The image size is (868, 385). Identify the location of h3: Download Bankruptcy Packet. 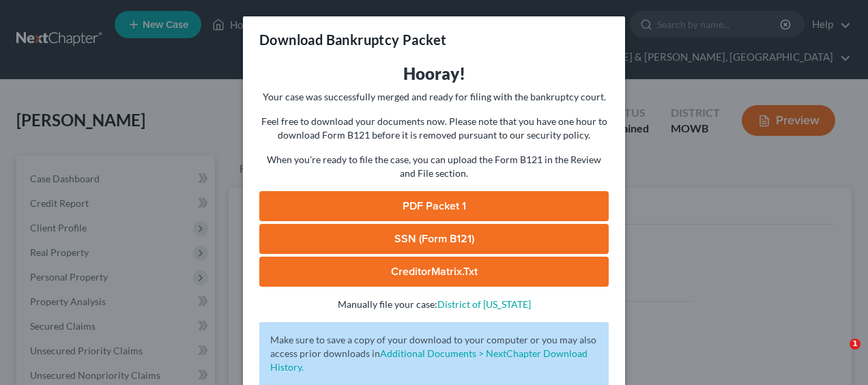
(352, 39).